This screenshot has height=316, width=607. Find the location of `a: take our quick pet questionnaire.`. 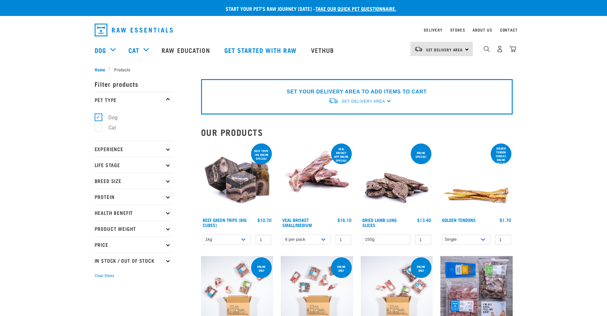

a: take our quick pet questionnaire. is located at coordinates (356, 8).